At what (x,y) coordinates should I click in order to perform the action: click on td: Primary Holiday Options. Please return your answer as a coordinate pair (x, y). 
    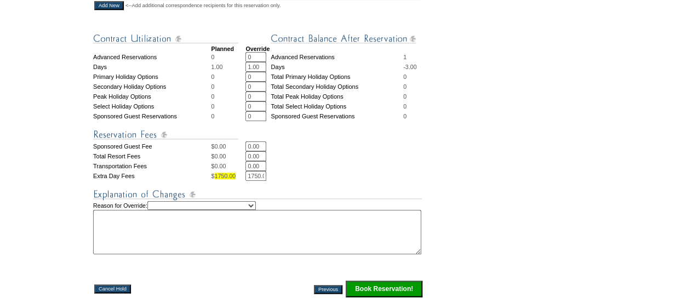
    Looking at the image, I should click on (152, 77).